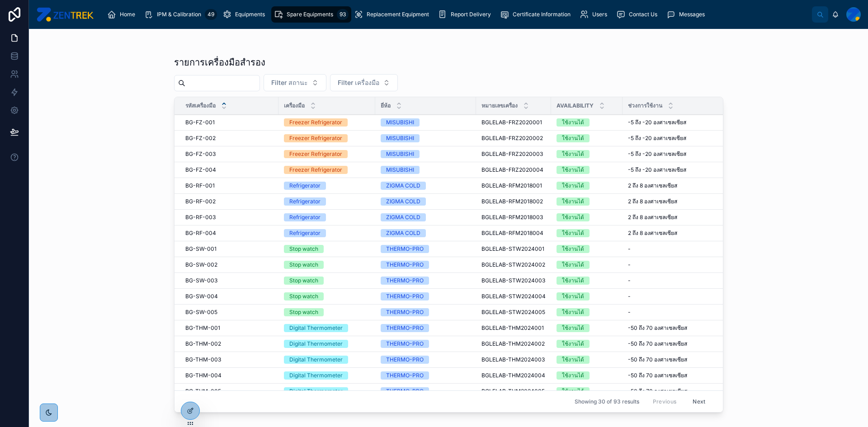 This screenshot has height=427, width=868. I want to click on a: BGLELAB-RFM2018001, so click(514, 185).